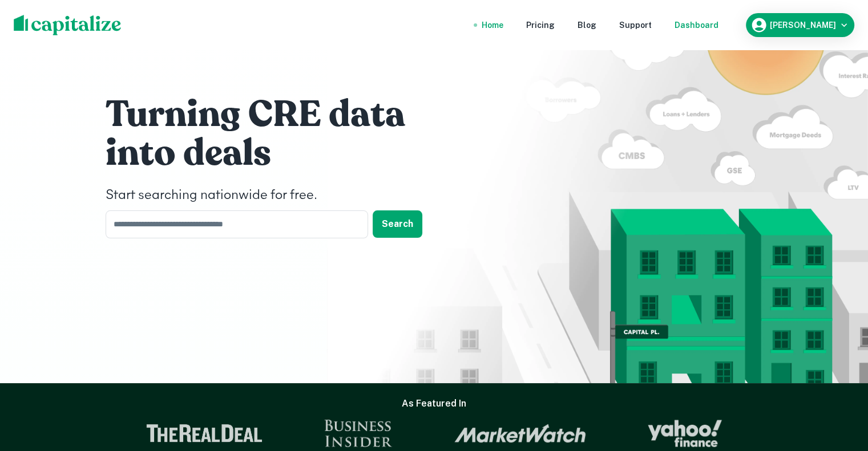  I want to click on a: Support, so click(635, 25).